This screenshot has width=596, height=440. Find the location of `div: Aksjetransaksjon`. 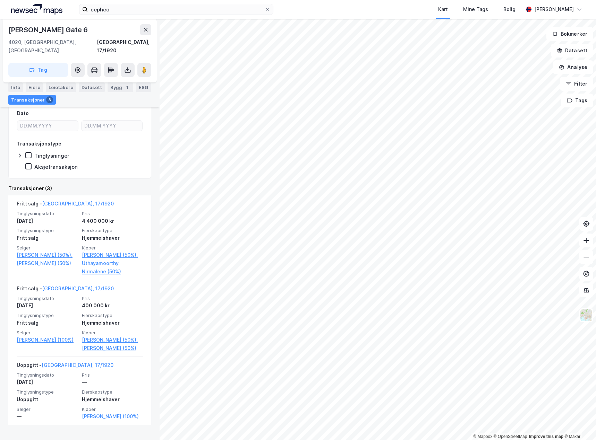

div: Aksjetransaksjon is located at coordinates (56, 167).